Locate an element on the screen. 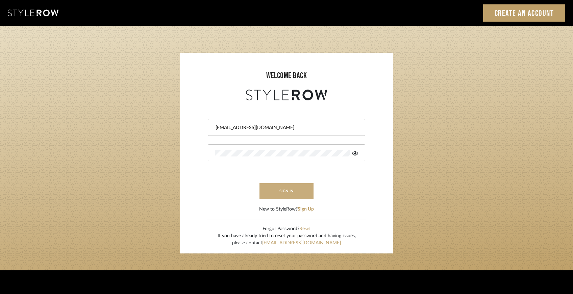 This screenshot has width=573, height=294. button: Reset is located at coordinates (305, 229).